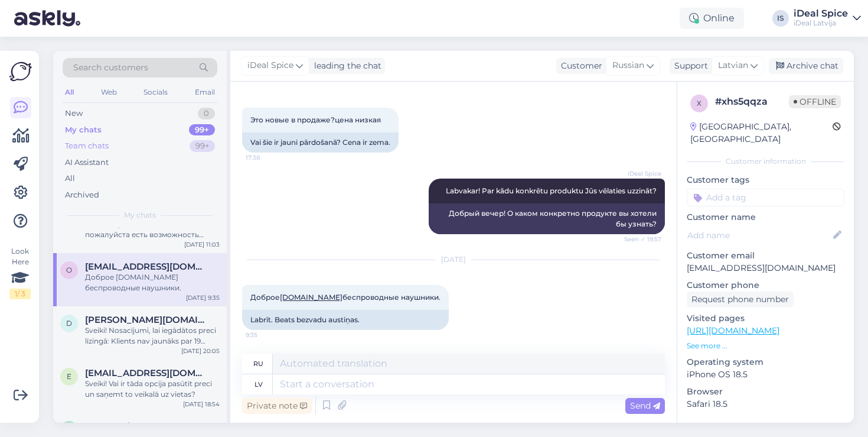  Describe the element at coordinates (765, 255) in the screenshot. I see `p: Customer email` at that location.